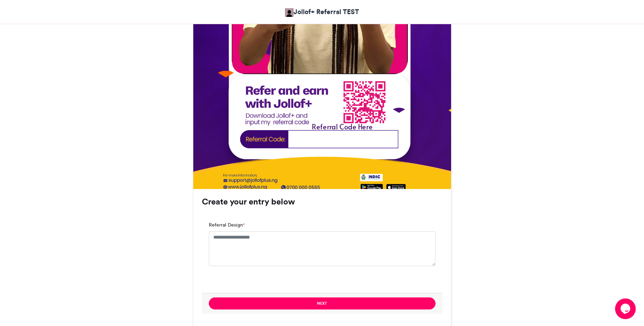 This screenshot has width=644, height=326. What do you see at coordinates (227, 225) in the screenshot?
I see `label: Referral Design` at bounding box center [227, 225].